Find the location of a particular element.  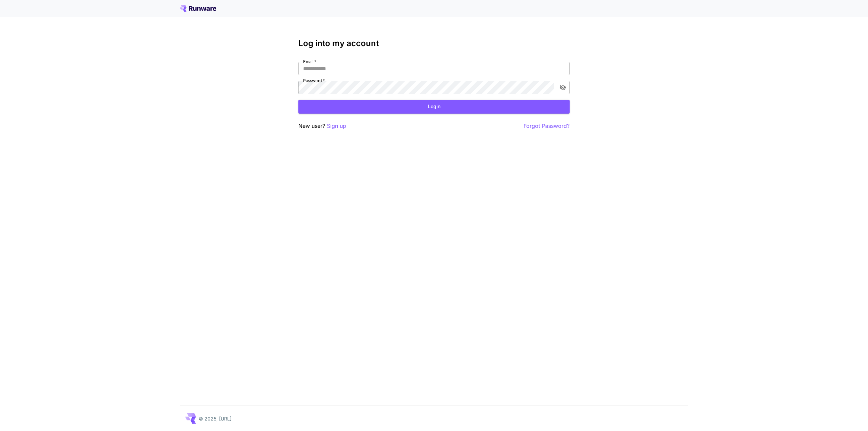

h3: Log into my account is located at coordinates (434, 43).